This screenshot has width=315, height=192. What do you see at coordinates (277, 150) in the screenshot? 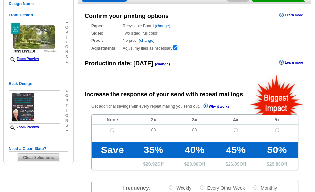
I see `td: 50%` at bounding box center [277, 150].